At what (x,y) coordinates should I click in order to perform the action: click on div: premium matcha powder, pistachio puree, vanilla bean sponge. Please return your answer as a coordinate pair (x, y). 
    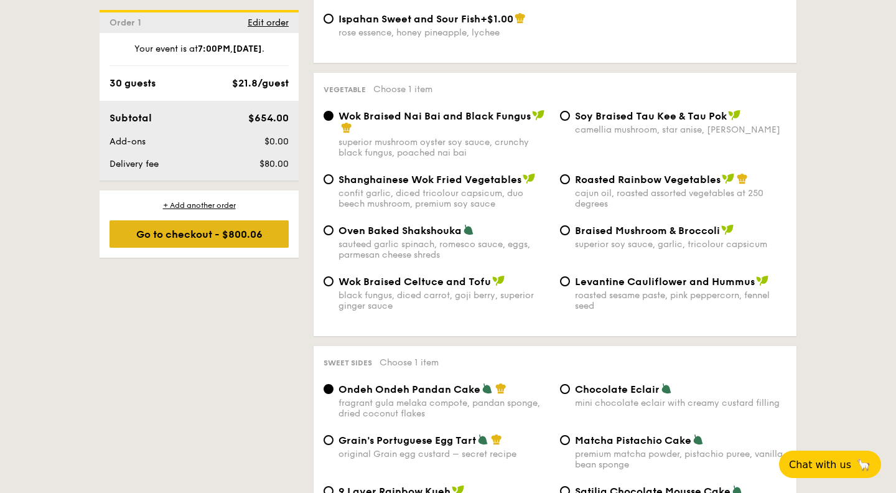
    Looking at the image, I should click on (681, 459).